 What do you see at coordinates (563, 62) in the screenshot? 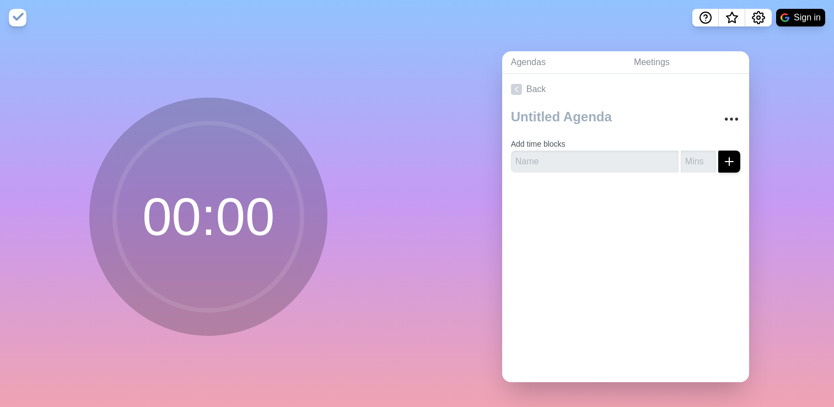
I see `a: Agendas` at bounding box center [563, 62].